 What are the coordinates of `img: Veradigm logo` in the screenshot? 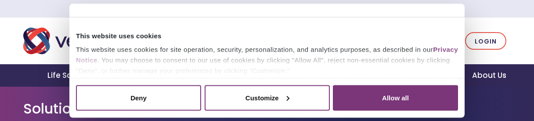 It's located at (83, 41).